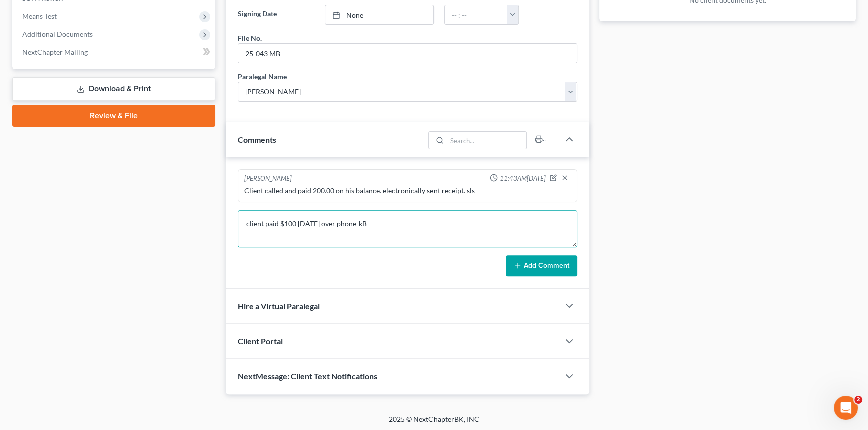 Image resolution: width=868 pixels, height=430 pixels. I want to click on div: Paralegal Name, so click(262, 76).